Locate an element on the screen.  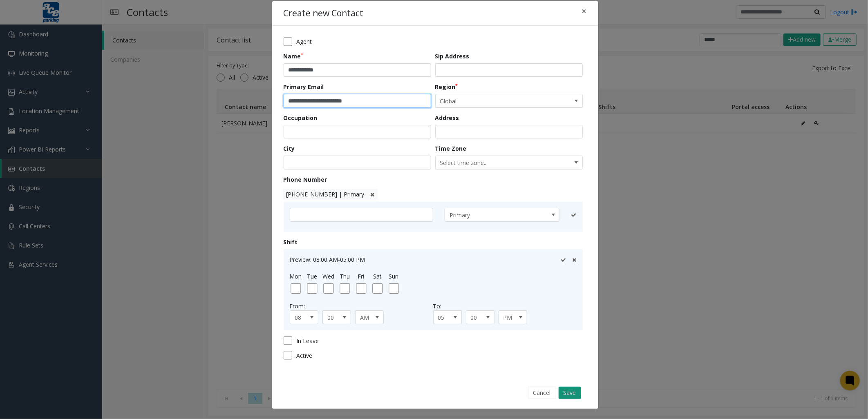
label: Phone Number is located at coordinates (305, 180).